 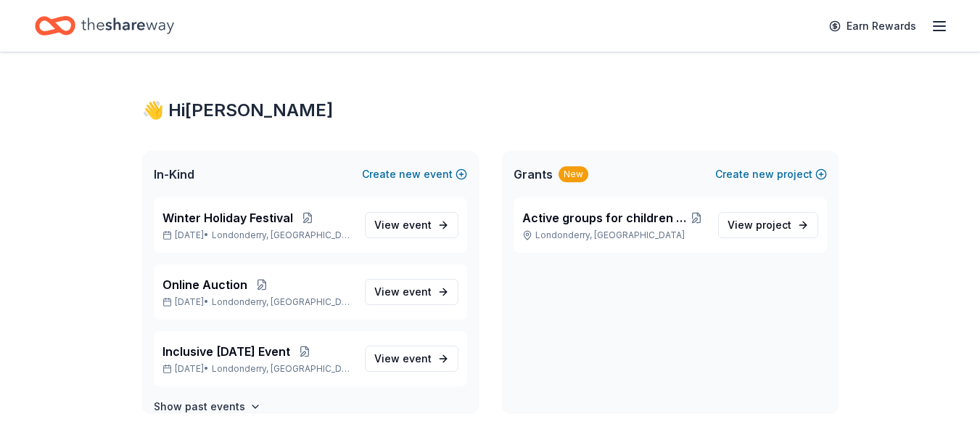 I want to click on span: Grants, so click(x=533, y=174).